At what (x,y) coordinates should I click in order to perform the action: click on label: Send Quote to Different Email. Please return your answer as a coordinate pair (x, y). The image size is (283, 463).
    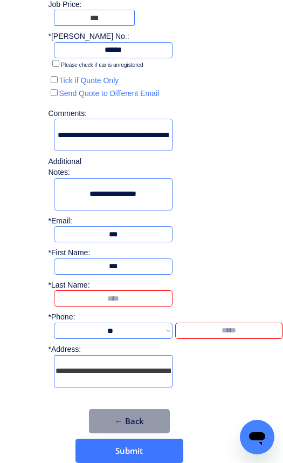
    Looking at the image, I should click on (109, 93).